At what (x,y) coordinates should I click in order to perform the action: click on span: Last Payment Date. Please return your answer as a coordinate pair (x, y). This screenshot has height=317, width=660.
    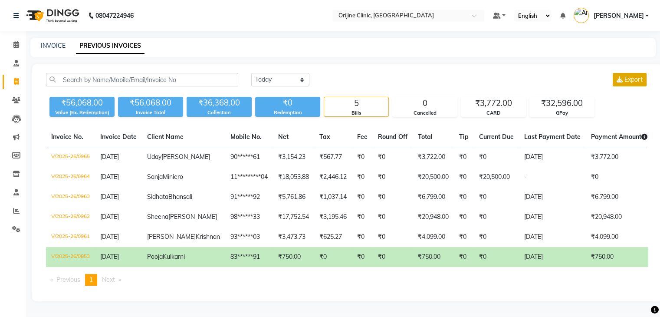
    Looking at the image, I should click on (553, 137).